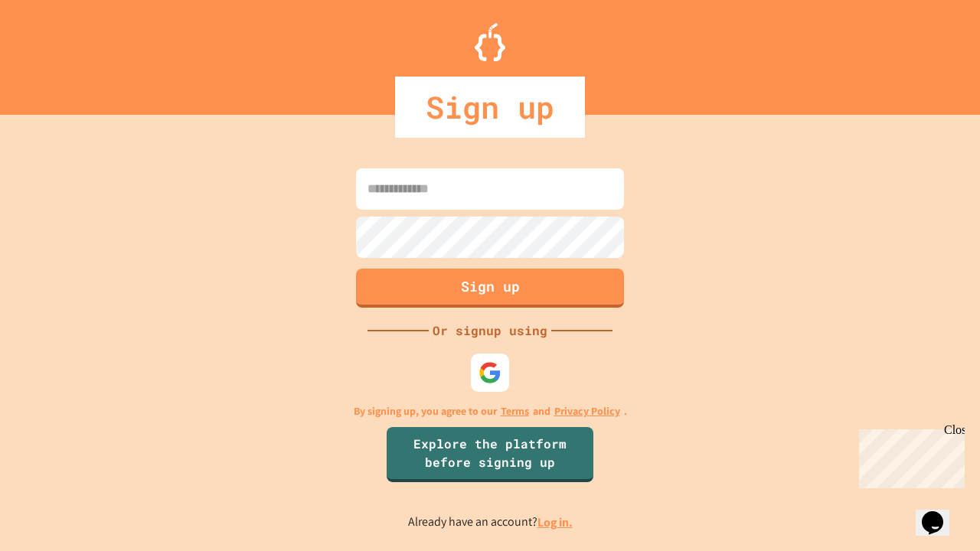  What do you see at coordinates (490, 288) in the screenshot?
I see `button: Sign up` at bounding box center [490, 288].